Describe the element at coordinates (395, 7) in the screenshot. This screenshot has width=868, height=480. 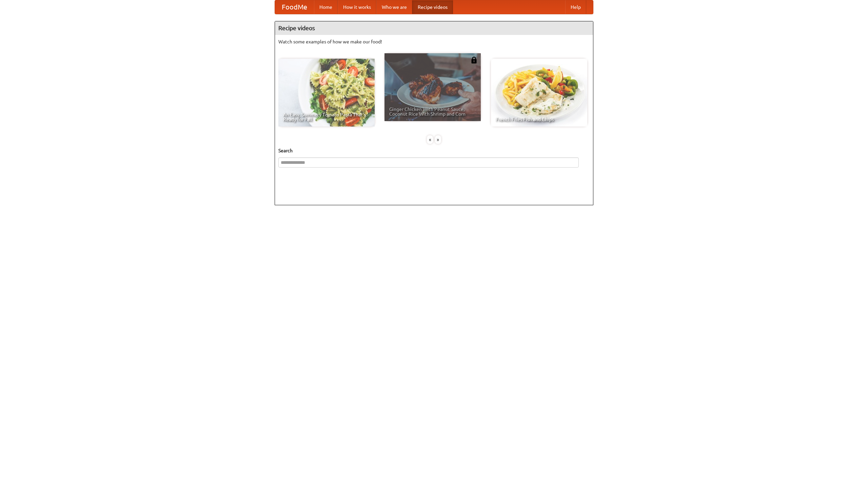
I see `a: Who we are` at that location.